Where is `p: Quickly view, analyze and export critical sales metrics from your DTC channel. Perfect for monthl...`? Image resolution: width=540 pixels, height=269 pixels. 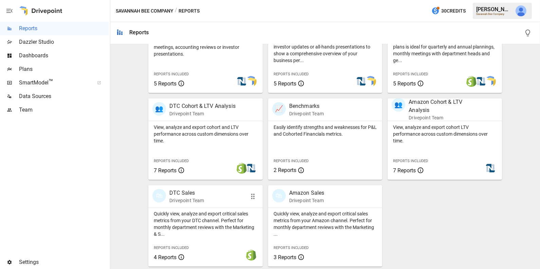
p: Quickly view, analyze and export critical sales metrics from your DTC channel. Perfect for monthl... is located at coordinates (205, 224).